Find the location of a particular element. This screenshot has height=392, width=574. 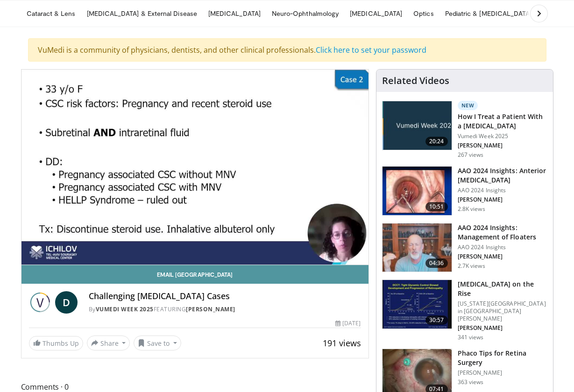

a: D is located at coordinates (66, 303).